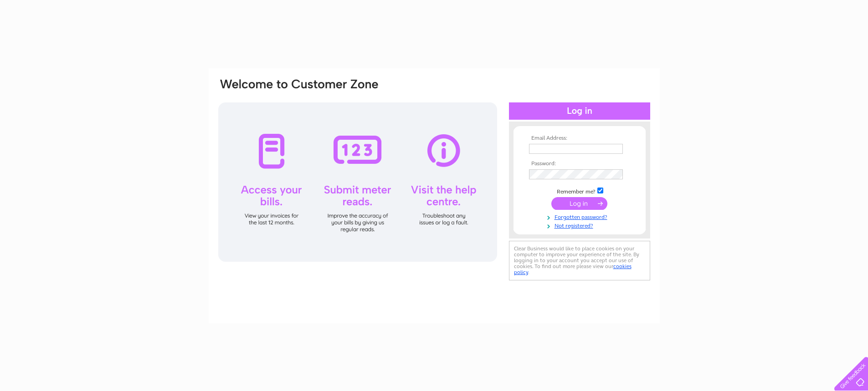  Describe the element at coordinates (572, 269) in the screenshot. I see `a: cookies policy` at that location.